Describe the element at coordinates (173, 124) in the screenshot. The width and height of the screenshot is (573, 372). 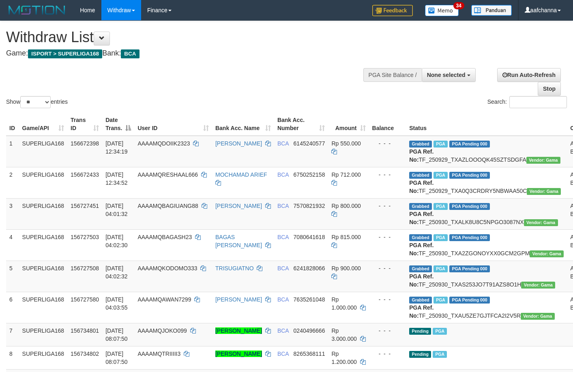
I see `th: User ID: activate to sort column ascending` at that location.